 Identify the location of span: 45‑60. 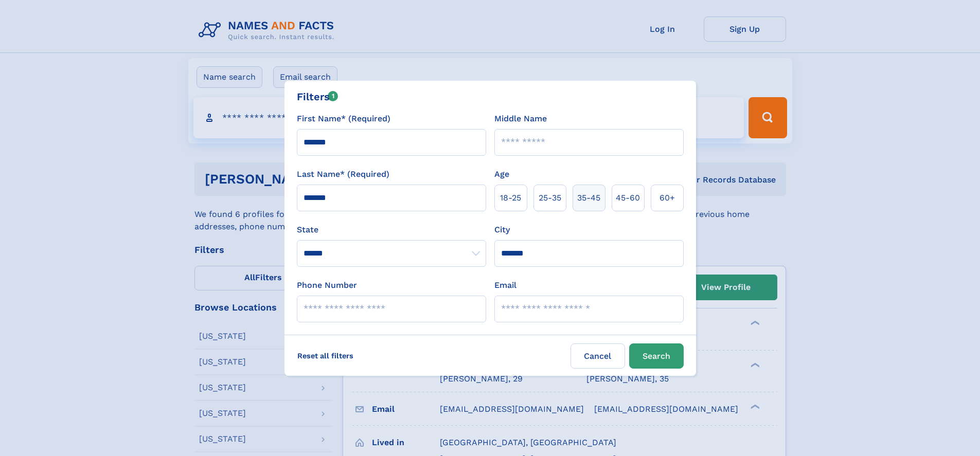
(627, 198).